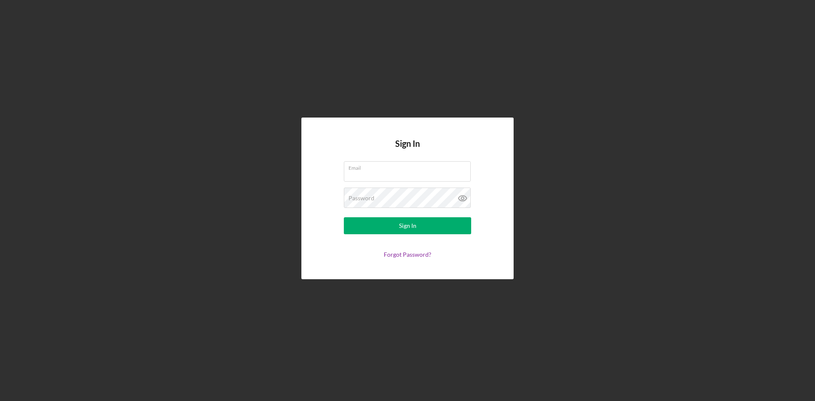 The image size is (815, 401). What do you see at coordinates (407, 226) in the screenshot?
I see `button: Sign In` at bounding box center [407, 226].